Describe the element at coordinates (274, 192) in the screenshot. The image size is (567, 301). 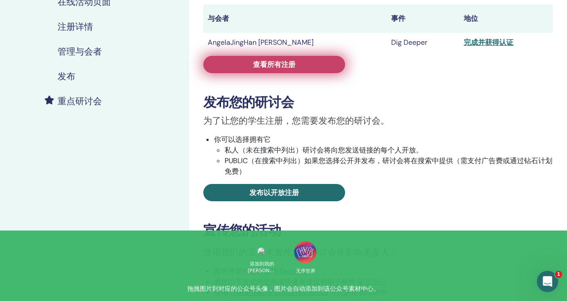
I see `span: 发布以开放注册` at that location.